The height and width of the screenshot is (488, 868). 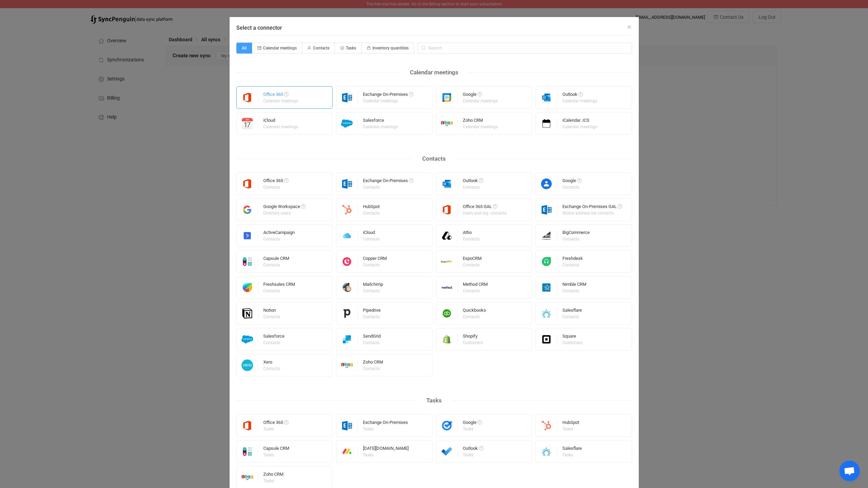 What do you see at coordinates (247, 365) in the screenshot?
I see `img: xero.png` at bounding box center [247, 365].